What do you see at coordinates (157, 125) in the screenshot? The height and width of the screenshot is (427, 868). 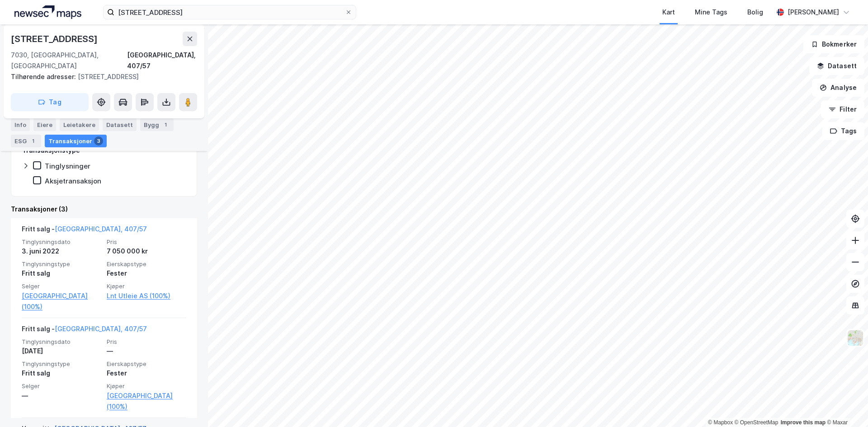 I see `div: Bygg` at bounding box center [157, 125].